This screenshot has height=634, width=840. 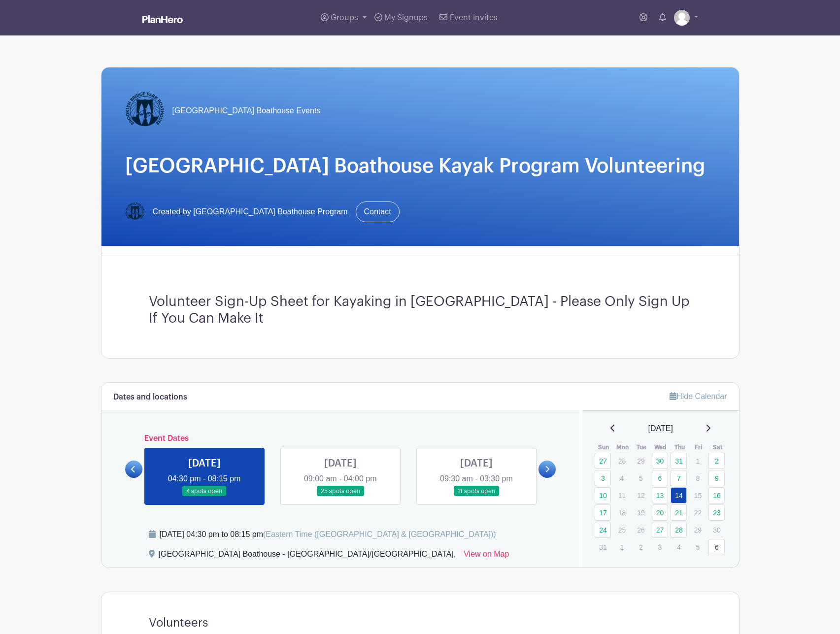 What do you see at coordinates (660, 513) in the screenshot?
I see `a: 20` at bounding box center [660, 513].